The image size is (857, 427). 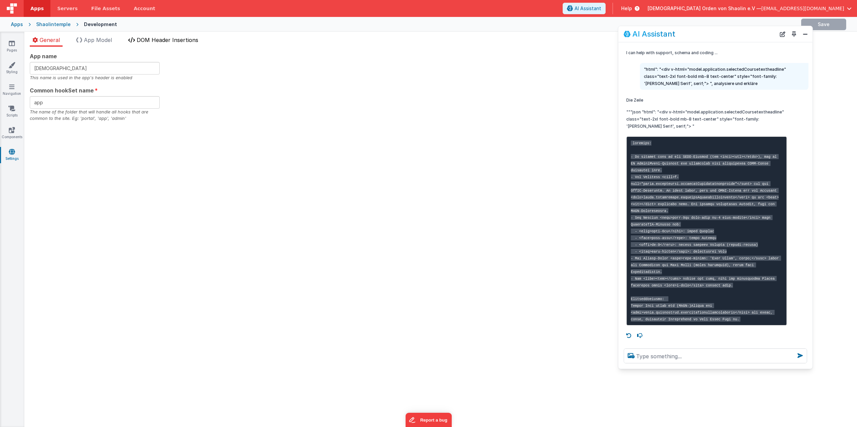 What do you see at coordinates (95, 115) in the screenshot?
I see `div: The name of the folder that will handle all hooks that are common to the site. Eg: 'portal', 'app...` at bounding box center [95, 115].